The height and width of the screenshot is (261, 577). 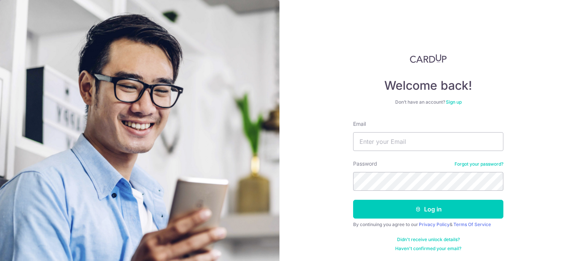 What do you see at coordinates (428, 249) in the screenshot?
I see `a: Haven't confirmed your email?` at bounding box center [428, 249].